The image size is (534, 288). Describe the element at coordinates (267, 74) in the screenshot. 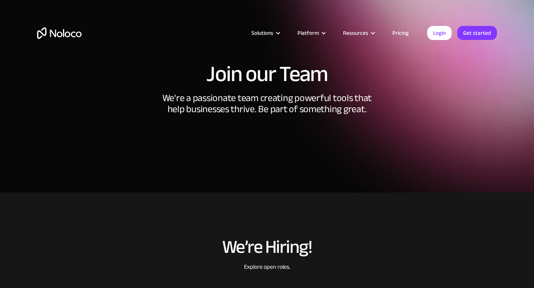

I see `h1: Join our Team` at that location.